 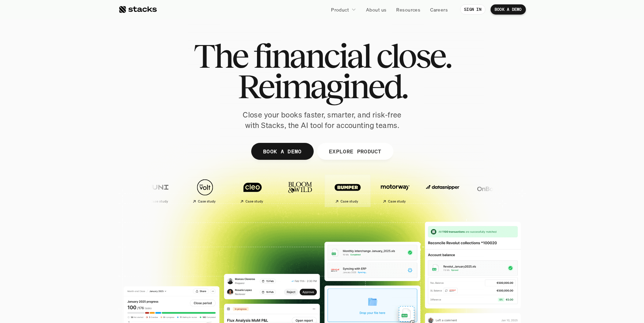 I want to click on p: Product, so click(x=340, y=10).